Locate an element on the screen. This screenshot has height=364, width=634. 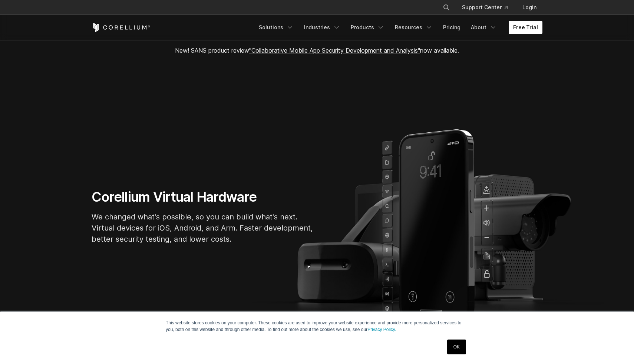
a: Privacy Policy. is located at coordinates (382, 329).